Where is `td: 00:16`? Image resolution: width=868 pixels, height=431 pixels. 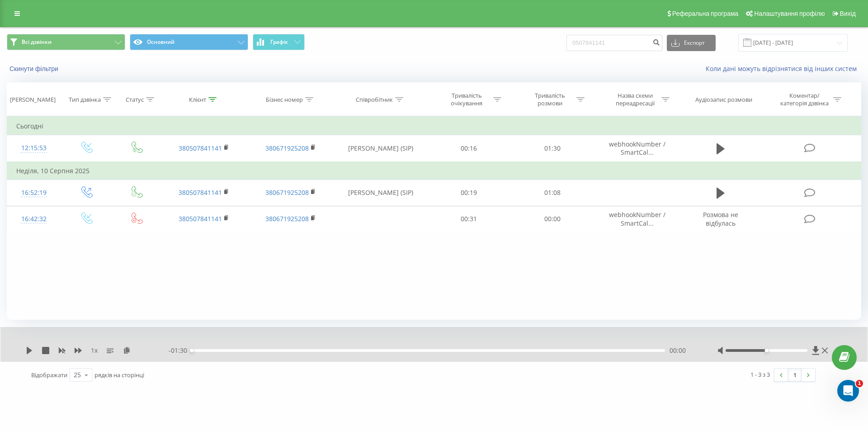 td: 00:16 is located at coordinates (469, 148).